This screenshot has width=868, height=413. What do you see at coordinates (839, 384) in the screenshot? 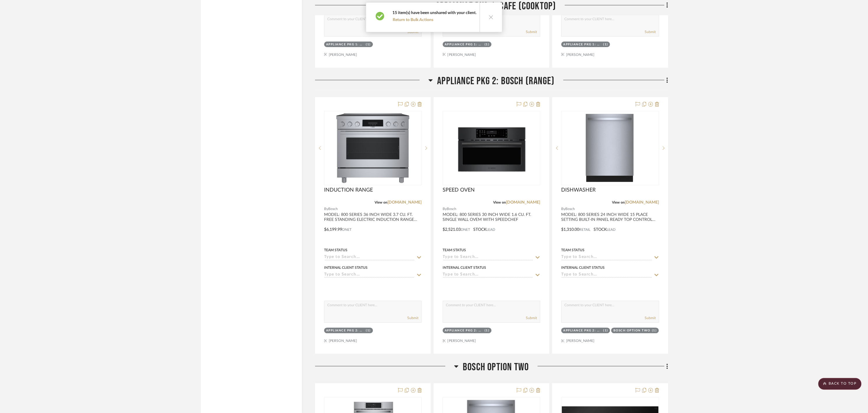
I see `scroll-to-top-button: BACK TO TOP` at bounding box center [839, 384].